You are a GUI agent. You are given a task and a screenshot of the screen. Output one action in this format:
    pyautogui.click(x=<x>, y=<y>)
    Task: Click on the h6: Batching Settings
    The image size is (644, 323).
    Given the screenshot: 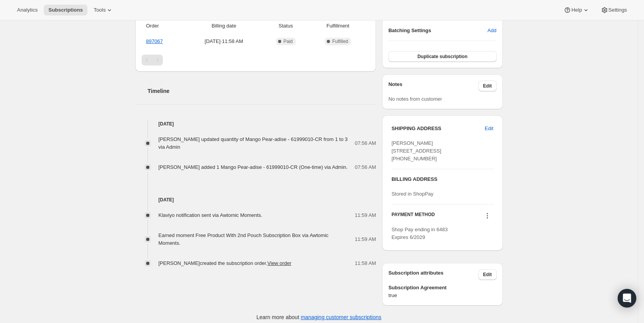 What is the action you would take?
    pyautogui.click(x=438, y=31)
    